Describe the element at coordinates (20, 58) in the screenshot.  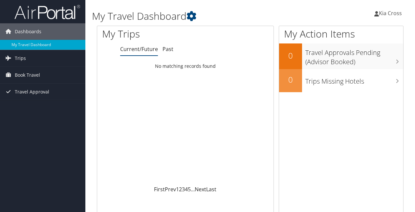
I see `span: Trips` at that location.